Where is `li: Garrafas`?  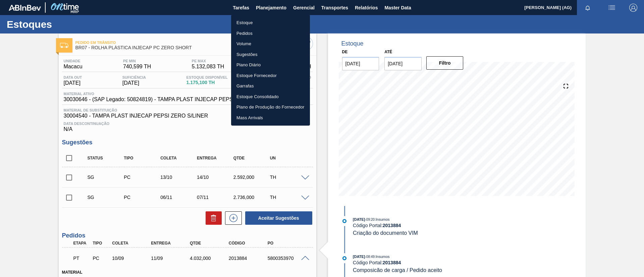 li: Garrafas is located at coordinates (270, 86).